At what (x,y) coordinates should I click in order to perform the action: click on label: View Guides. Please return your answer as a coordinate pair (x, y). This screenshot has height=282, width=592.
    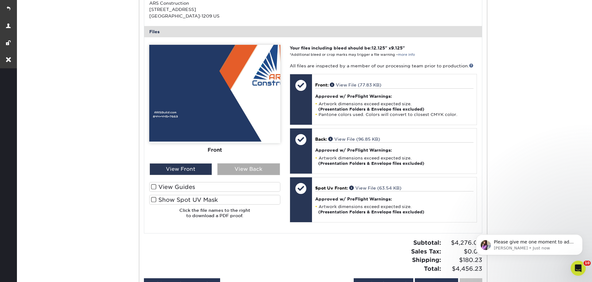
    Looking at the image, I should click on (215, 187).